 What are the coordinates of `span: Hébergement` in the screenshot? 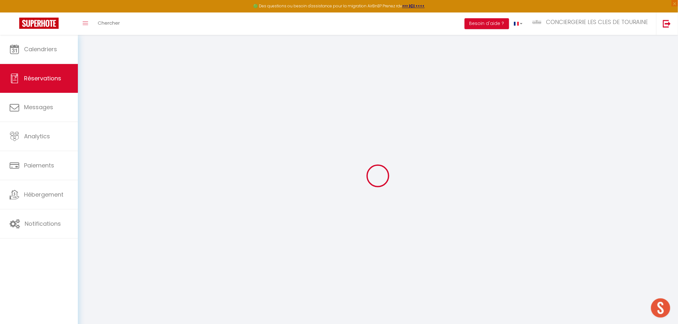 It's located at (44, 194).